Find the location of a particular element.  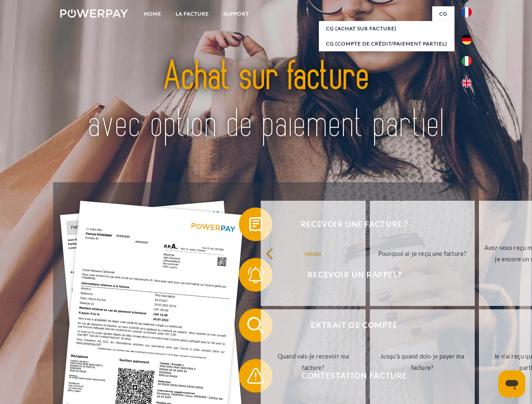

button: Recevoir une facture ? is located at coordinates (348, 225).